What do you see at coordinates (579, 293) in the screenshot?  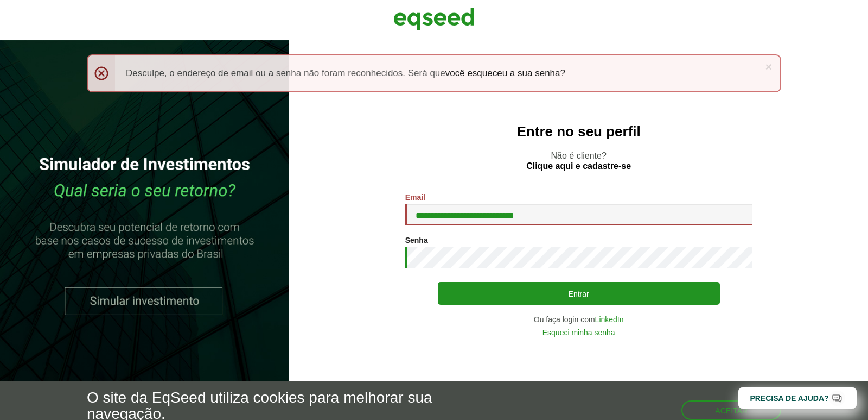 I see `button: Entrar` at bounding box center [579, 293].